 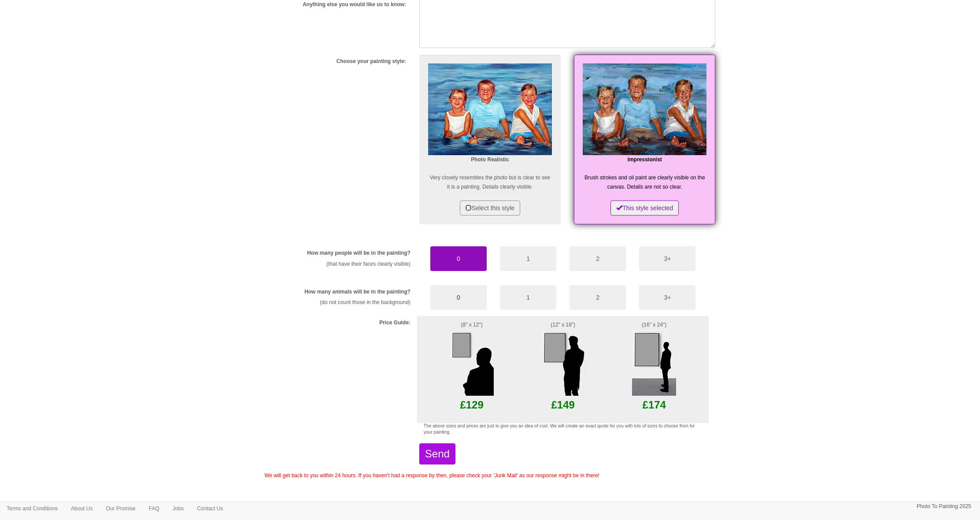 I want to click on p: (that have their faces clearly visible), so click(x=344, y=264).